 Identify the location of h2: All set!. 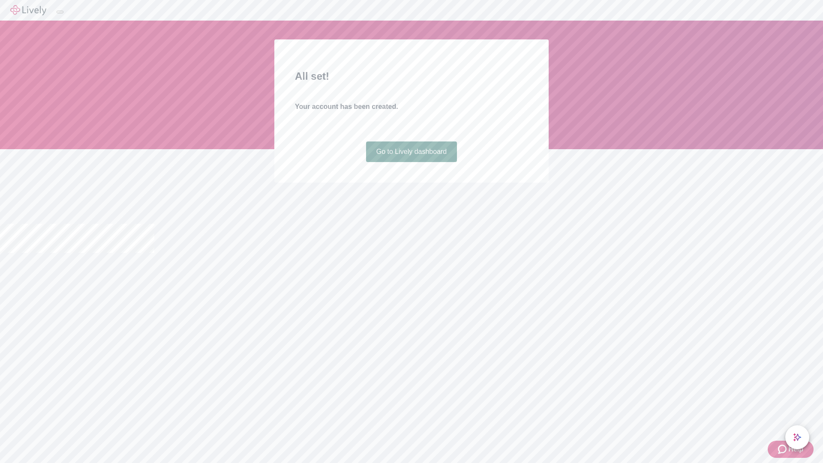
(411, 76).